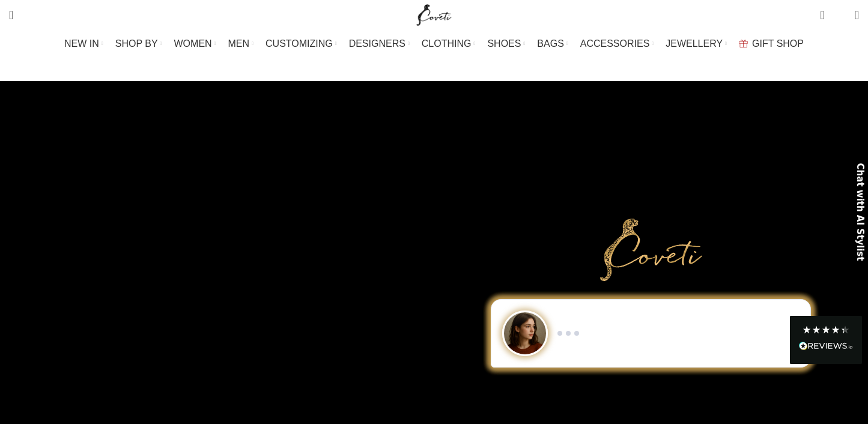 This screenshot has width=868, height=424. Describe the element at coordinates (301, 44) in the screenshot. I see `a: CUSTOMIZING` at that location.